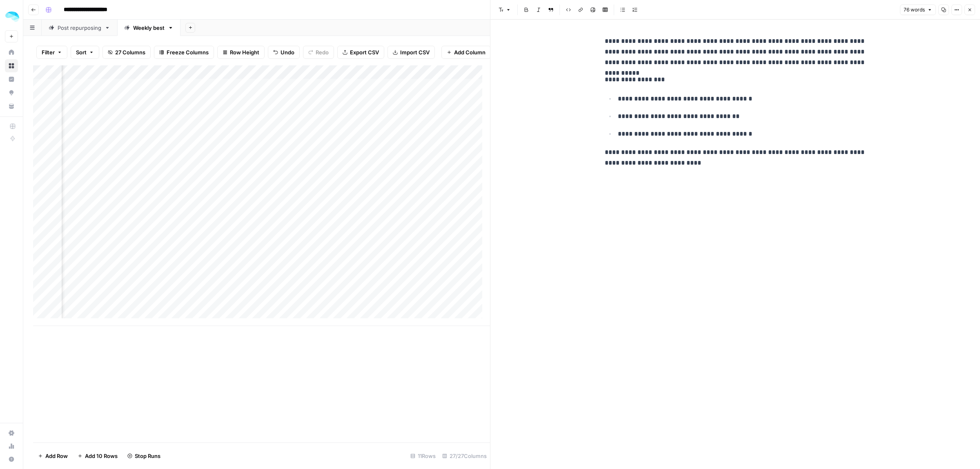 The width and height of the screenshot is (980, 469). What do you see at coordinates (11, 16) in the screenshot?
I see `button: Workspace: ColdiQ` at bounding box center [11, 16].